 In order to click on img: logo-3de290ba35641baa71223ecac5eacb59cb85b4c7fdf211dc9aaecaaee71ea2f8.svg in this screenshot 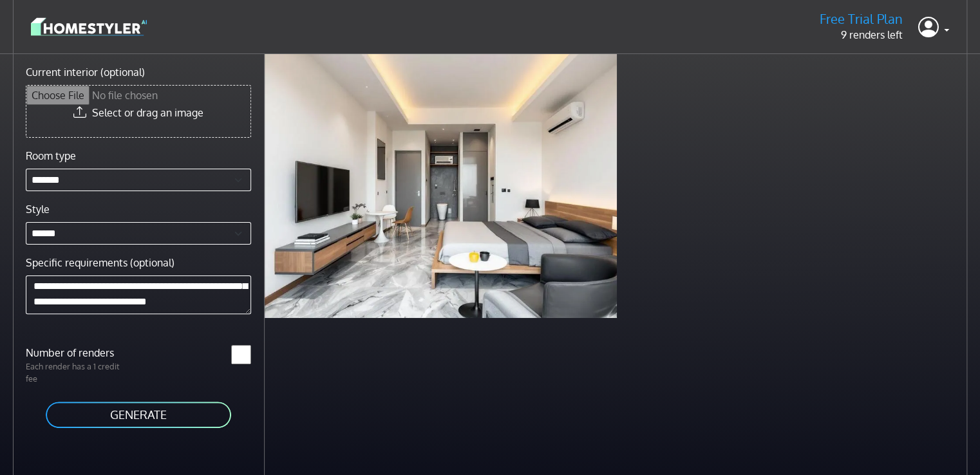, I will do `click(89, 27)`.